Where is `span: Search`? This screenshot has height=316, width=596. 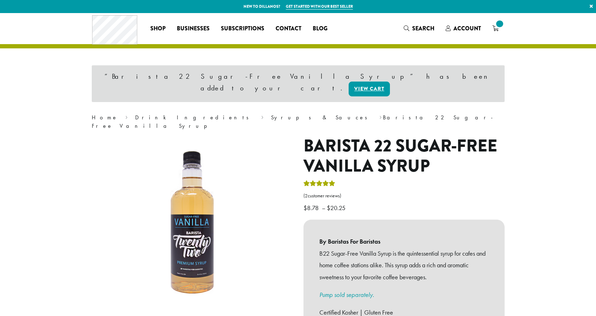 span: Search is located at coordinates (423, 28).